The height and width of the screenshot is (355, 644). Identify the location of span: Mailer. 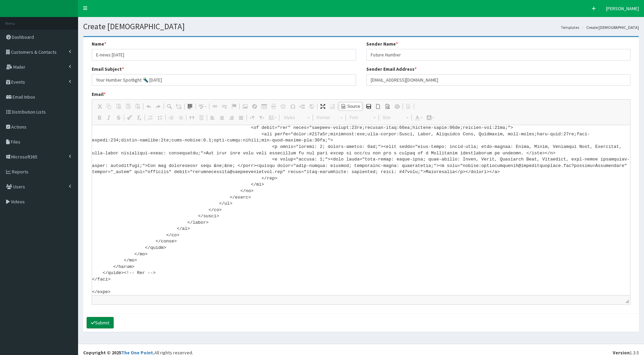
(20, 67).